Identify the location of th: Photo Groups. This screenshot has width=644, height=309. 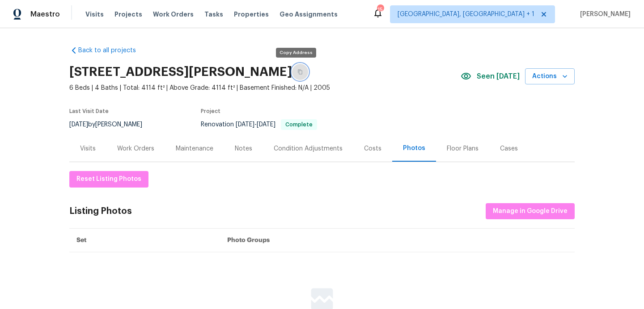
(397, 240).